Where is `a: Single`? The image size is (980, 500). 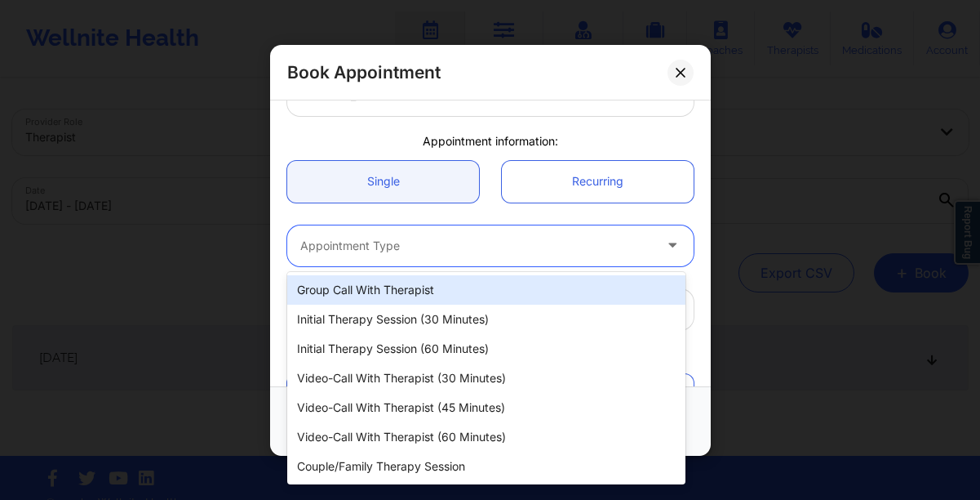 a: Single is located at coordinates (383, 181).